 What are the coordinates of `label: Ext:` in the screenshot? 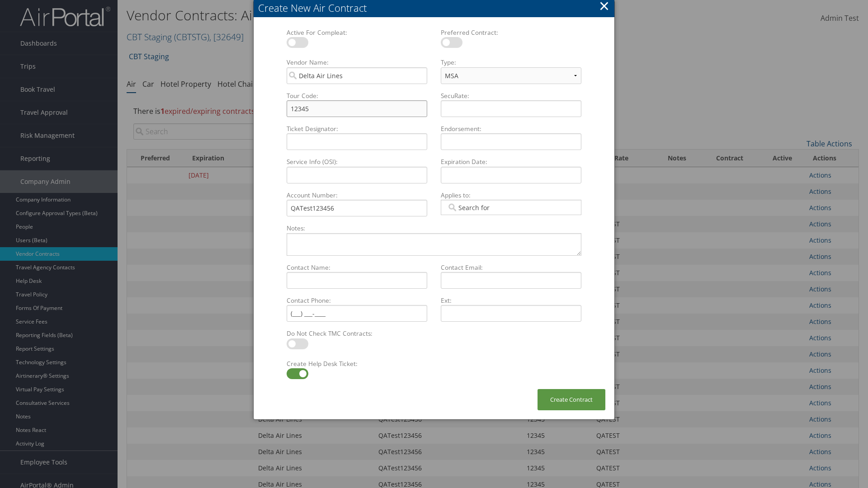 It's located at (511, 300).